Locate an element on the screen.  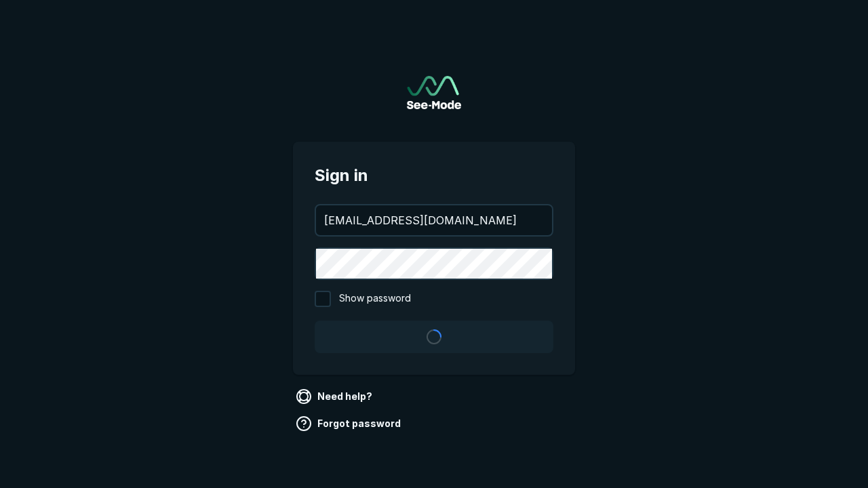
a: Forgot password is located at coordinates (349, 424).